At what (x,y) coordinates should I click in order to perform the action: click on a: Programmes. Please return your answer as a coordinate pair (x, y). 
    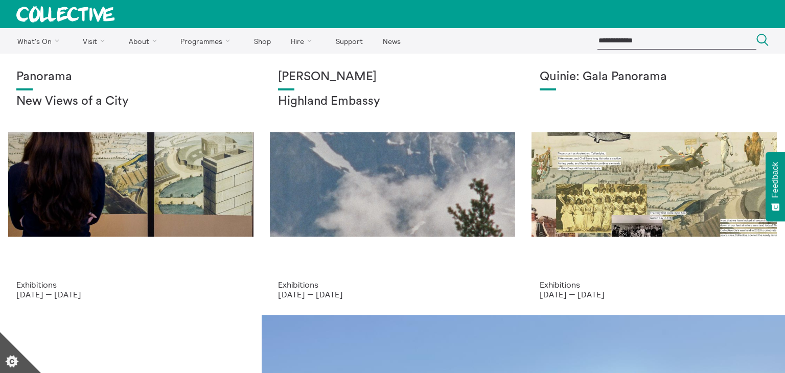
    Looking at the image, I should click on (207, 41).